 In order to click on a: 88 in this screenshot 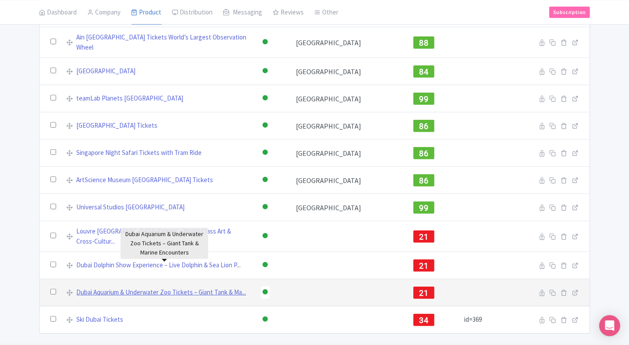, I will do `click(424, 41)`.